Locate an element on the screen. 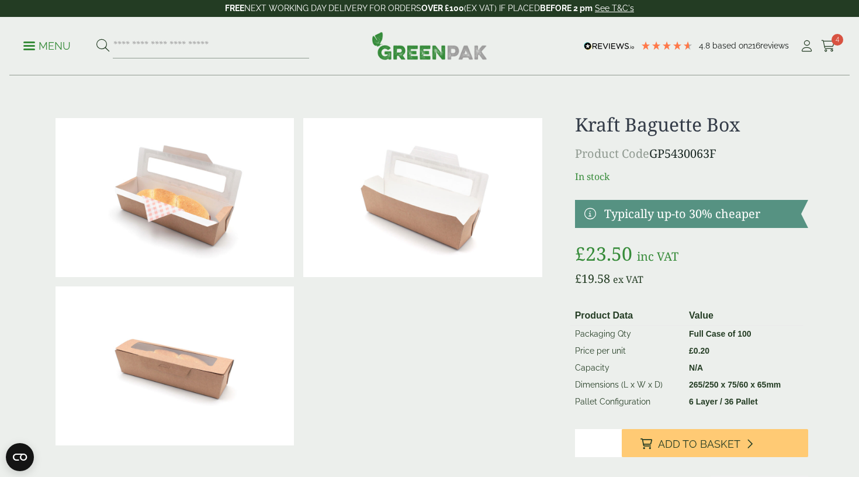  strong: FREE is located at coordinates (234, 8).